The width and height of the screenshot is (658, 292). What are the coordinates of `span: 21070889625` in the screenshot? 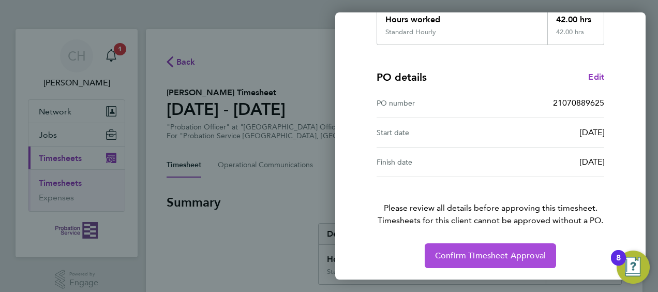 It's located at (578, 102).